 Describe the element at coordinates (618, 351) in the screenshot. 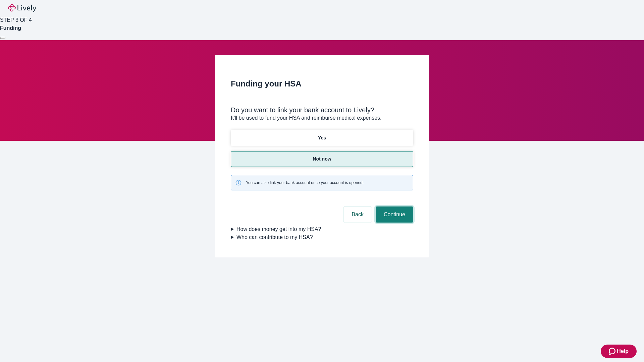

I see `button: Zendesk support iconHelp` at that location.